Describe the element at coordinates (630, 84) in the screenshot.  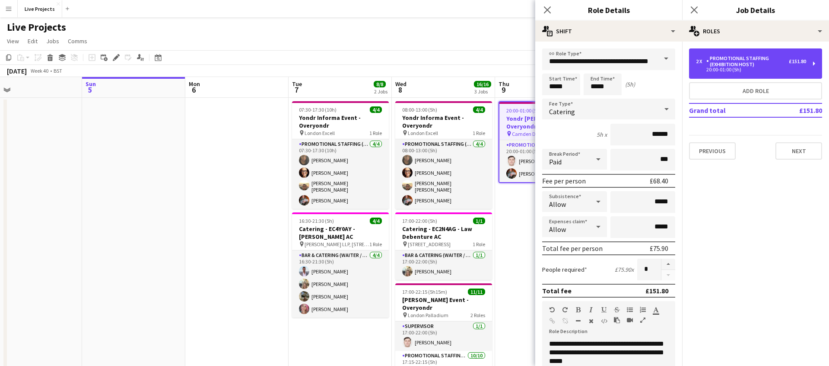
I see `div: (5h)` at that location.